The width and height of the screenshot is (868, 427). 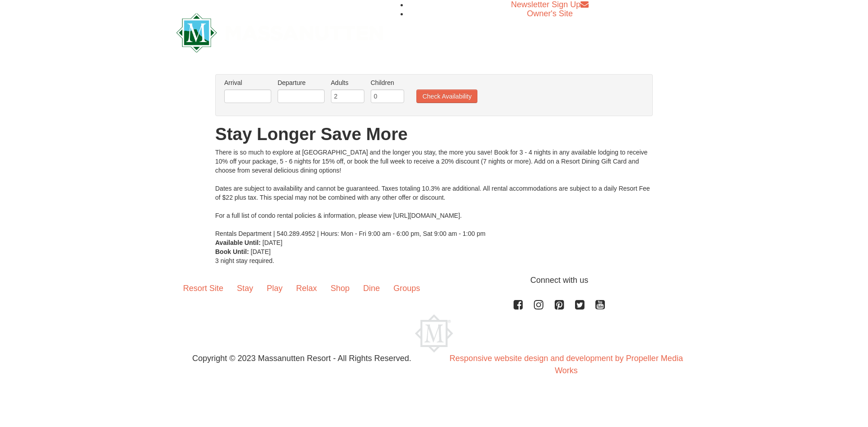 I want to click on strong: Available Until:, so click(x=238, y=242).